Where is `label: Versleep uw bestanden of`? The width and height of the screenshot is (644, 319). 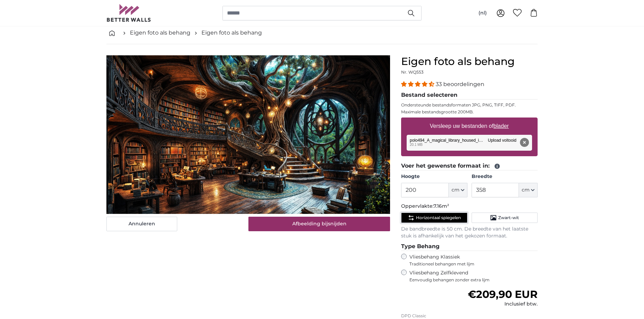
label: Versleep uw bestanden of is located at coordinates (469, 126).